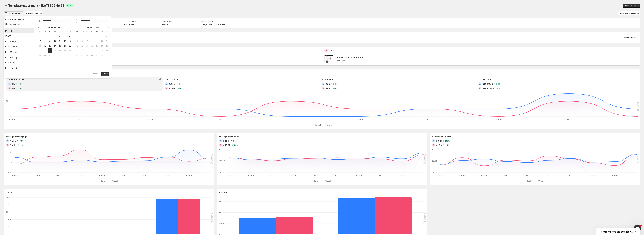 This screenshot has width=644, height=235. Describe the element at coordinates (77, 55) in the screenshot. I see `button: Sunday October 26 2025` at that location.